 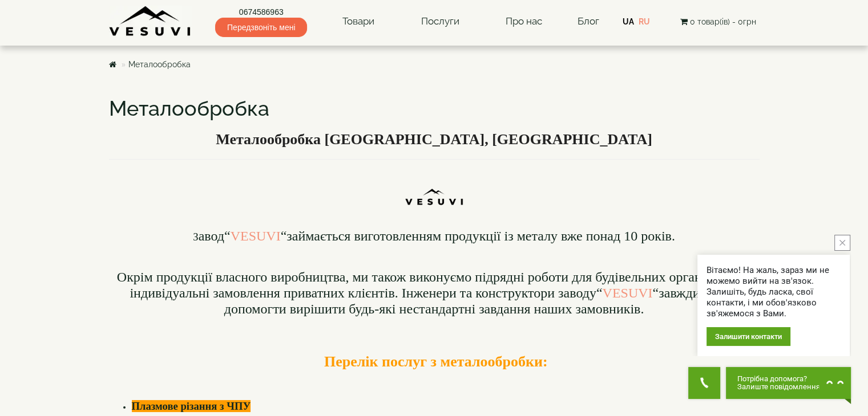 I want to click on a: UA, so click(x=628, y=22).